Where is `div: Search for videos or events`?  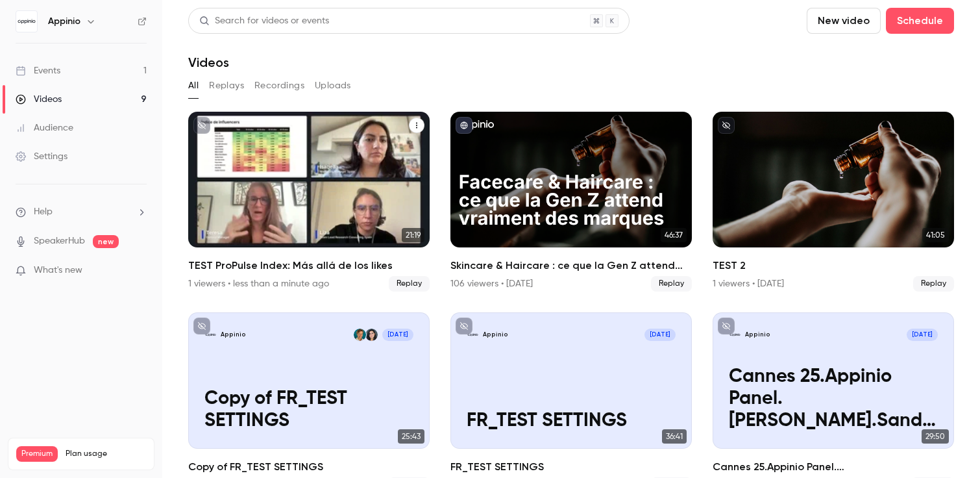
div: Search for videos or events is located at coordinates (264, 21).